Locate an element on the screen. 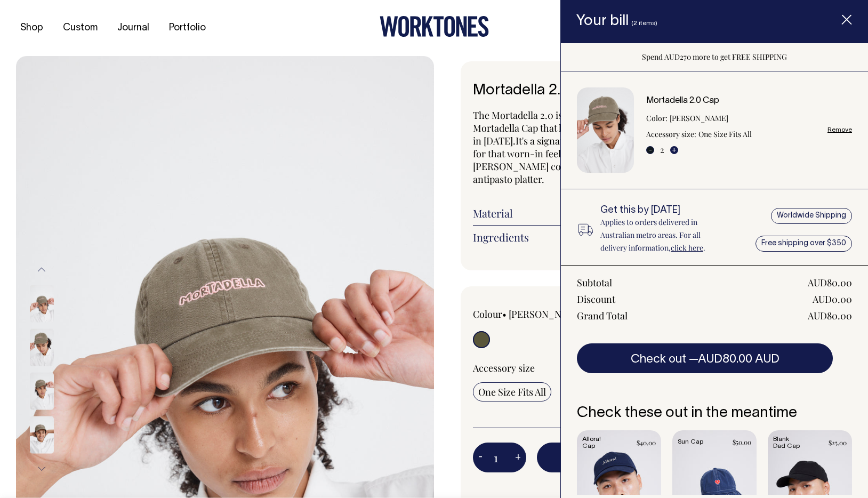  button: Check out —AUD80.00 AUD is located at coordinates (705, 358).